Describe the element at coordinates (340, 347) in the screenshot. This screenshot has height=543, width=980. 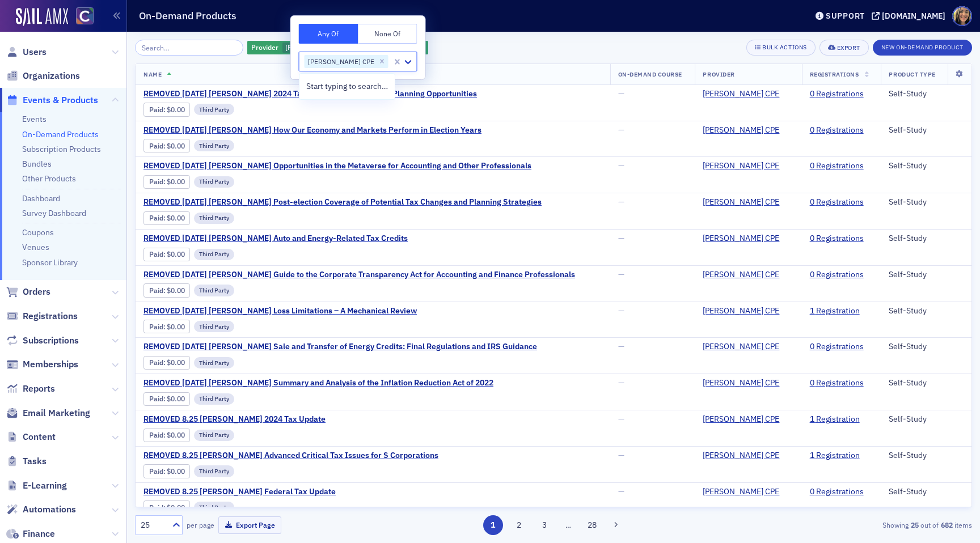
I see `span: REMOVED 7.21.25 Surgent's Sale and Transfer of Energy Credits: Final Regulations and IRS Guidance` at that location.